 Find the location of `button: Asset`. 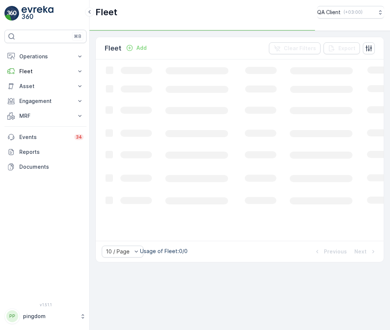

button: Asset is located at coordinates (45, 86).